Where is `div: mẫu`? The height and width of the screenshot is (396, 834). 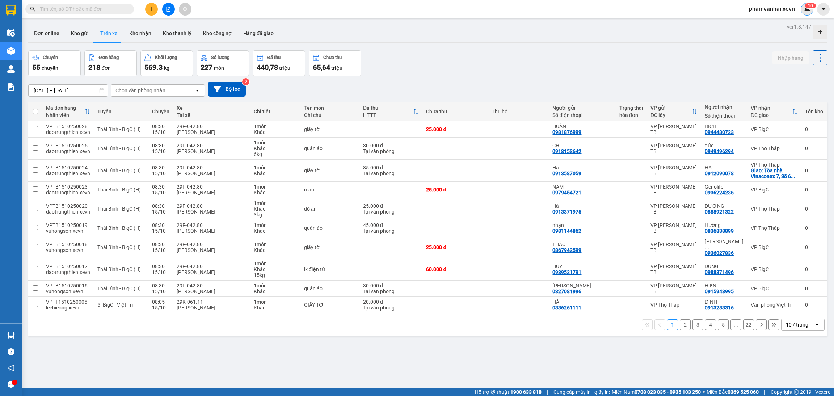
div: mẫu is located at coordinates (330, 190).